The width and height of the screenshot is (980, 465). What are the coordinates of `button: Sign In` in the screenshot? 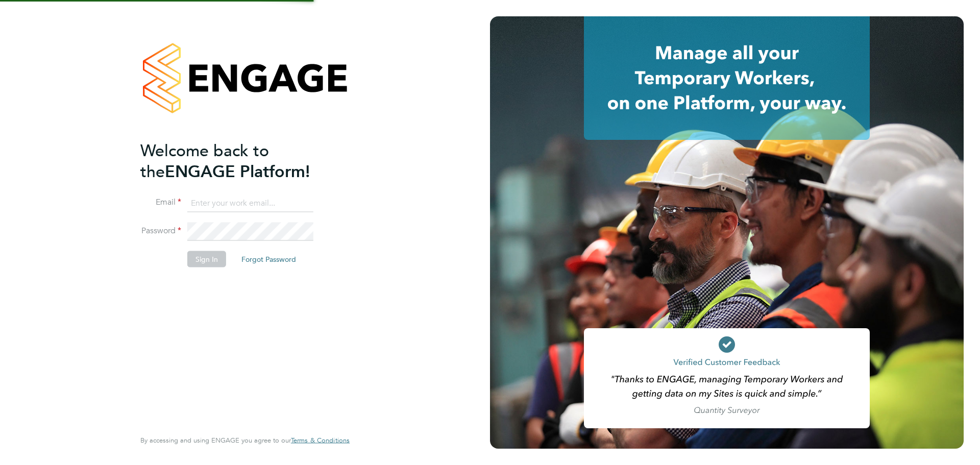 It's located at (206, 259).